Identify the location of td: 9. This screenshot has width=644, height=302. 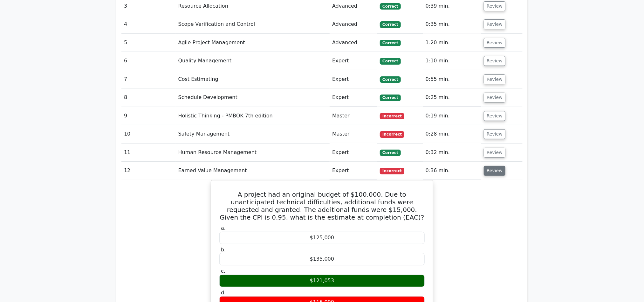
(148, 116).